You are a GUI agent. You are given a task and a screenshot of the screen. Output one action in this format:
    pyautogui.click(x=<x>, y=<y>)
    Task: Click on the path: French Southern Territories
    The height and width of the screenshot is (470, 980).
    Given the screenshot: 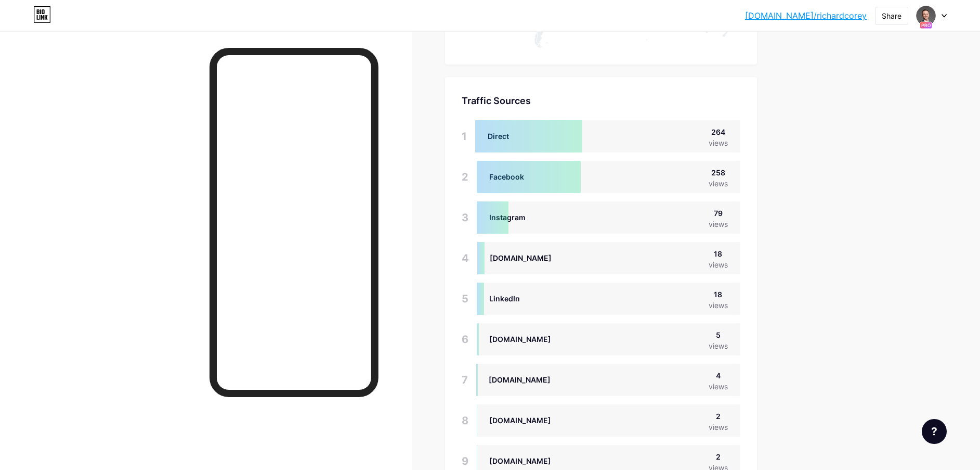 What is the action you would take?
    pyautogui.click(x=646, y=39)
    